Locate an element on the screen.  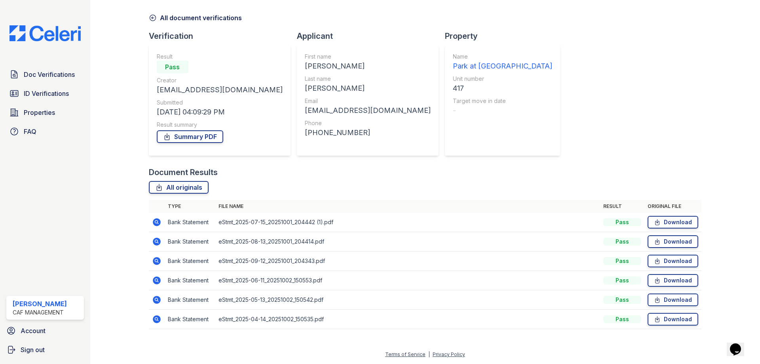
div: Verification is located at coordinates (223, 36).